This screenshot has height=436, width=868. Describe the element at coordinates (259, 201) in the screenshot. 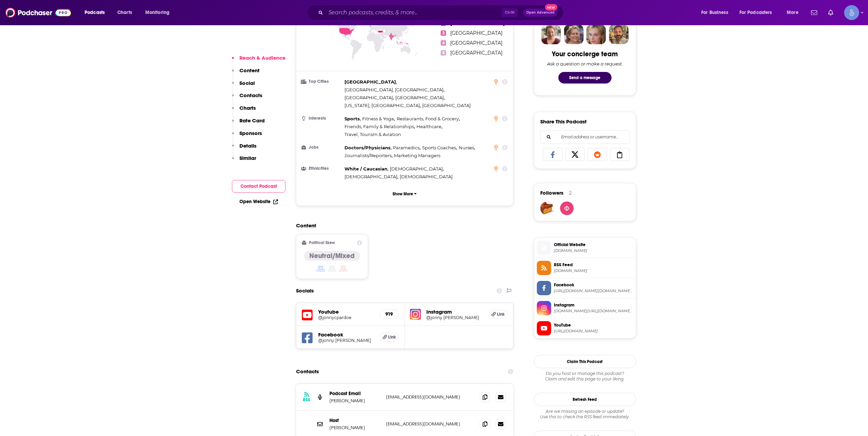

I see `a: Open Website` at that location.